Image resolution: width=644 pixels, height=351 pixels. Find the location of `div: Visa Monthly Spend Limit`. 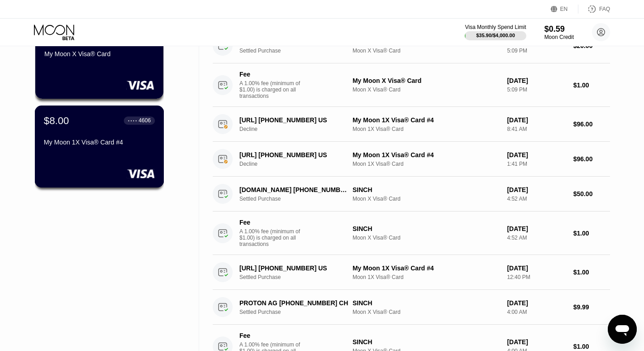

div: Visa Monthly Spend Limit is located at coordinates (495, 27).